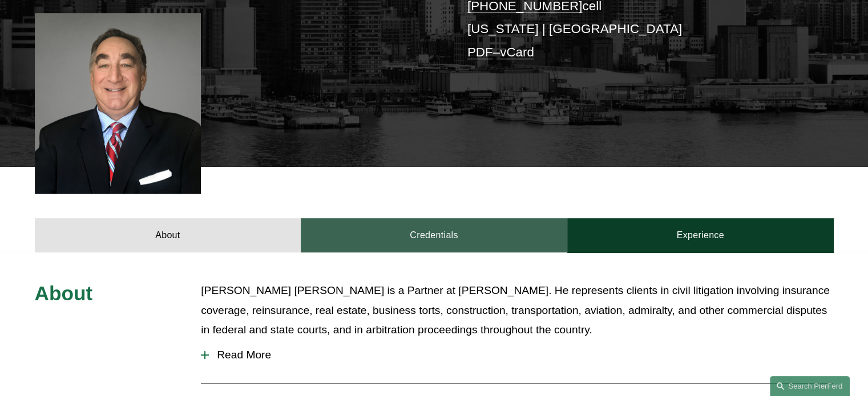  What do you see at coordinates (517, 355) in the screenshot?
I see `button: Read More` at bounding box center [517, 355].